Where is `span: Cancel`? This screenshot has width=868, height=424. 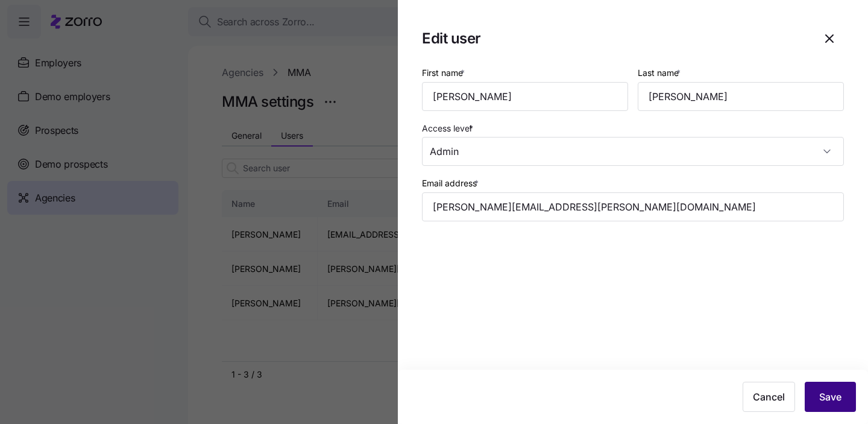 span: Cancel is located at coordinates (768, 396).